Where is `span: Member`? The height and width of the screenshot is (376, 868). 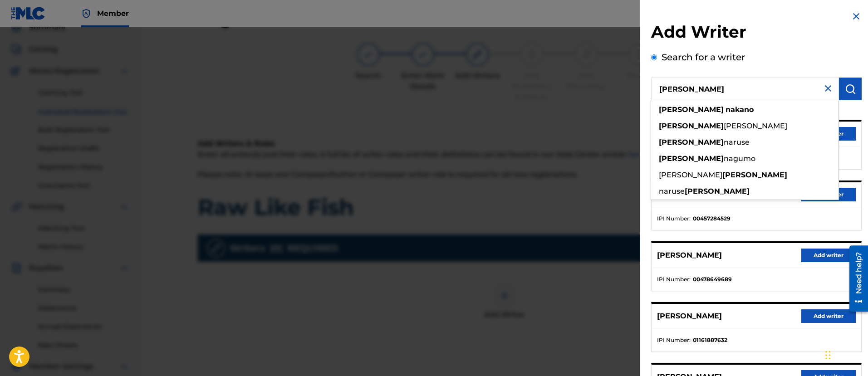 span: Member is located at coordinates (113, 13).